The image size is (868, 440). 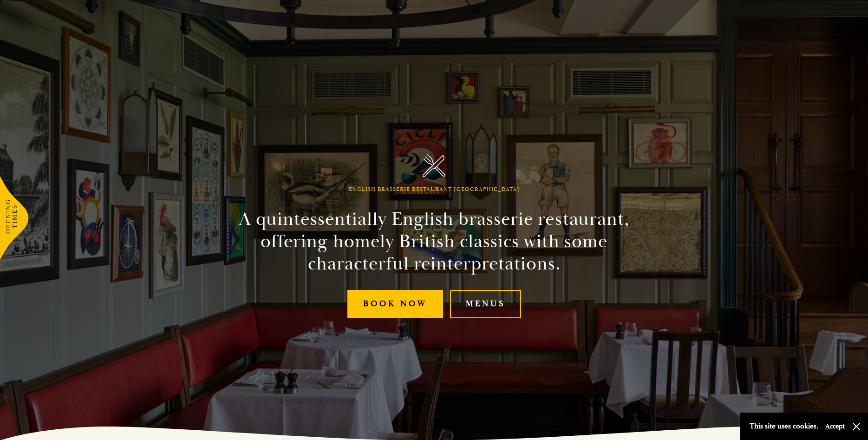 What do you see at coordinates (434, 165) in the screenshot?
I see `img: Parker's Tavern Brasserie Cambridge` at bounding box center [434, 165].